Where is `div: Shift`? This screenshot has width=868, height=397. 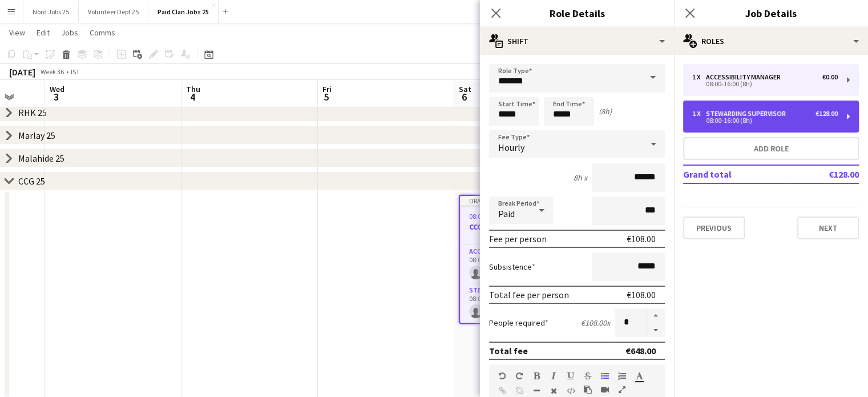 div: Shift is located at coordinates (577, 41).